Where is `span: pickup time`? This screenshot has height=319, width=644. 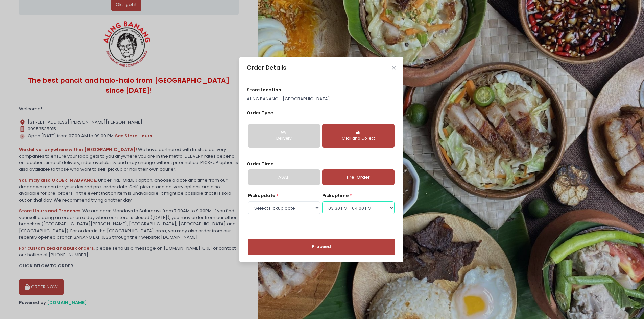
span: pickup time is located at coordinates (335, 196).